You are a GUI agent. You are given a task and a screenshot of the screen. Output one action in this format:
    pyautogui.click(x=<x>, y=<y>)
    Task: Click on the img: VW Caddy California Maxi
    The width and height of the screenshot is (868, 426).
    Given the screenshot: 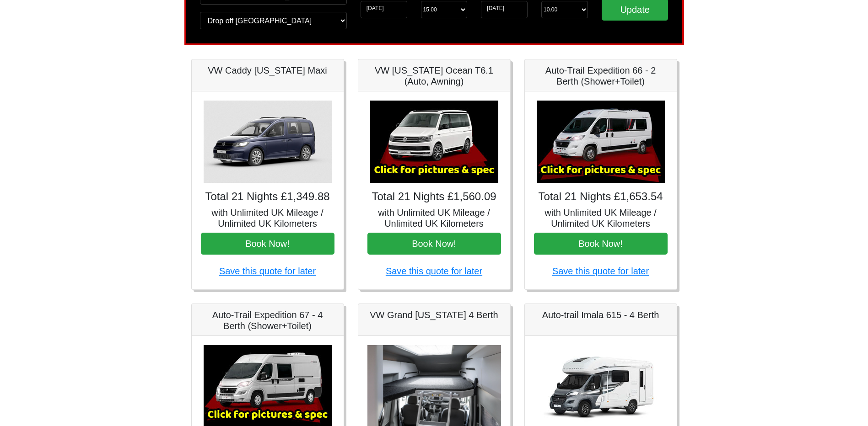 What is the action you would take?
    pyautogui.click(x=267, y=142)
    